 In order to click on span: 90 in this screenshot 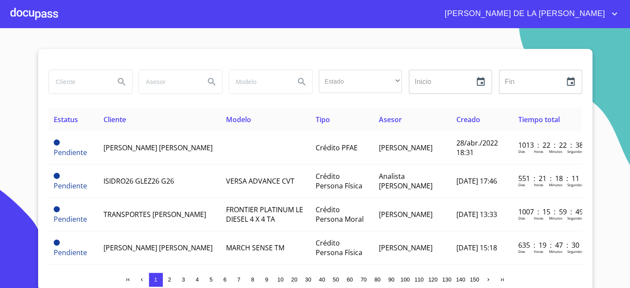, I will do `click(391, 279)`.